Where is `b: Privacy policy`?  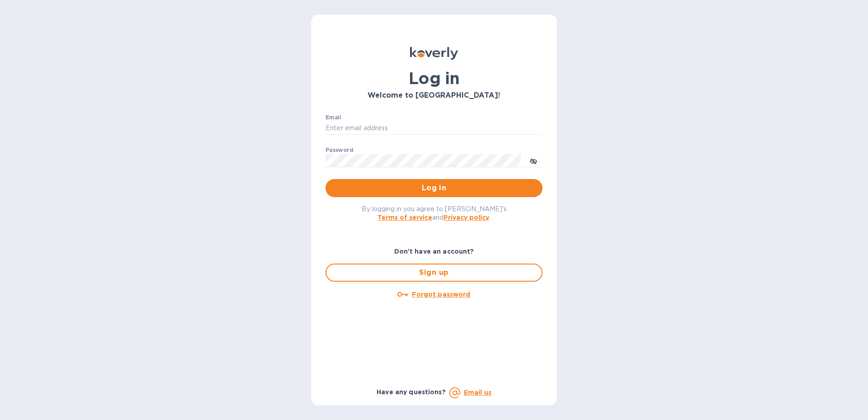
b: Privacy policy is located at coordinates (466, 218).